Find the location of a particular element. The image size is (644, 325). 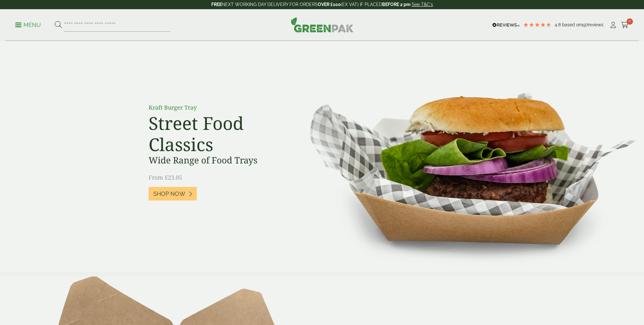

span: 197 is located at coordinates (584, 25).